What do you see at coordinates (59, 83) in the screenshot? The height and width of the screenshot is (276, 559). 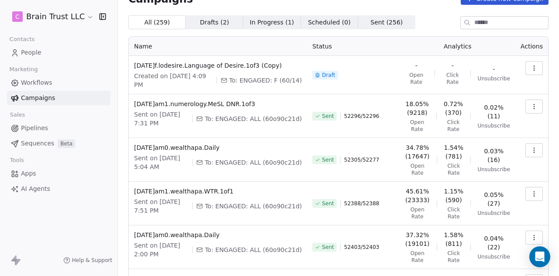 I see `a: Workflows` at bounding box center [59, 83].